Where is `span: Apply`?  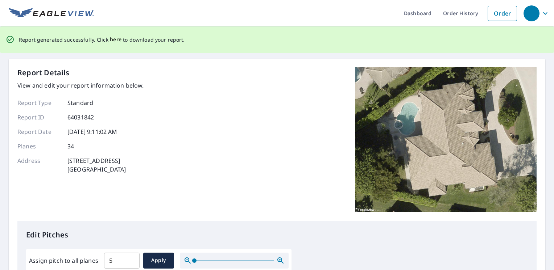 span: Apply is located at coordinates (158, 261).